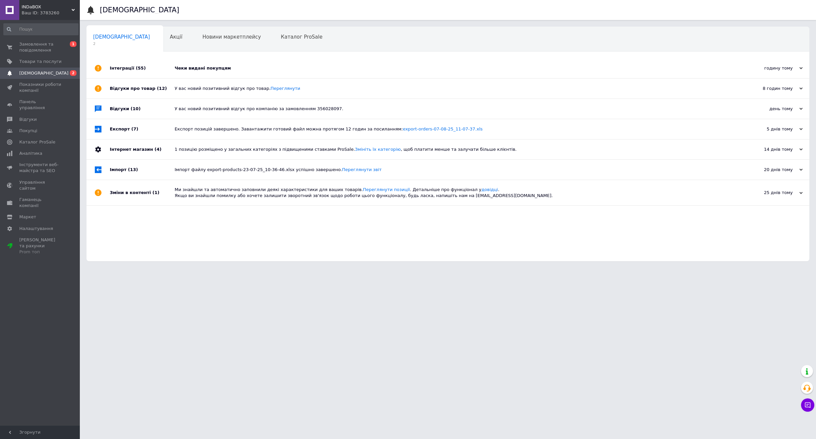  Describe the element at coordinates (443, 129) in the screenshot. I see `a: export-orders-07-08-25_11-07-37.xls` at that location.